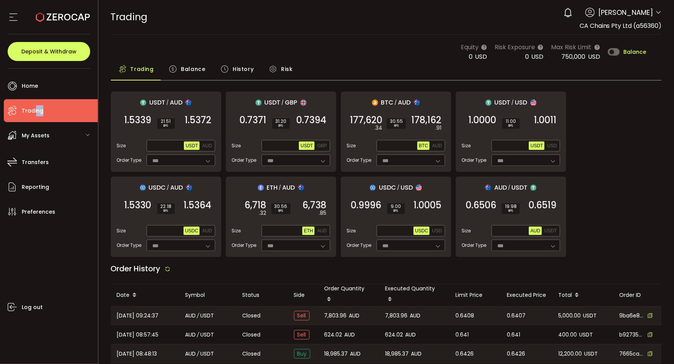 The width and height of the screenshot is (674, 364). I want to click on span: Sell, so click(302, 334).